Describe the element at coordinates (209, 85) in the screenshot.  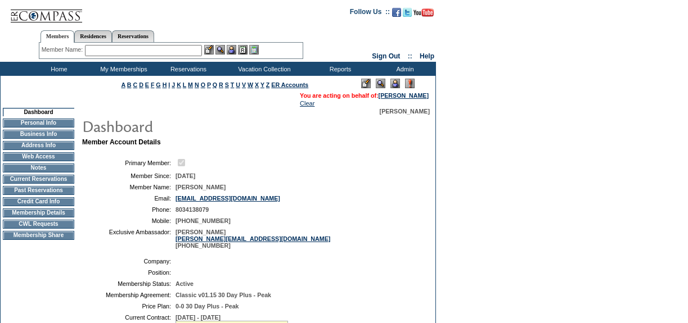
I see `a: P` at that location.